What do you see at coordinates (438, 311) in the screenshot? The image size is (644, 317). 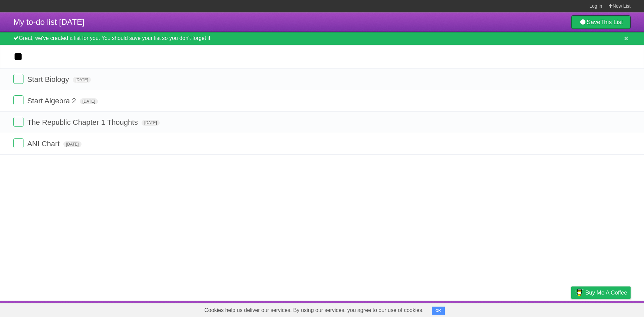 I see `button: OK` at bounding box center [438, 311].